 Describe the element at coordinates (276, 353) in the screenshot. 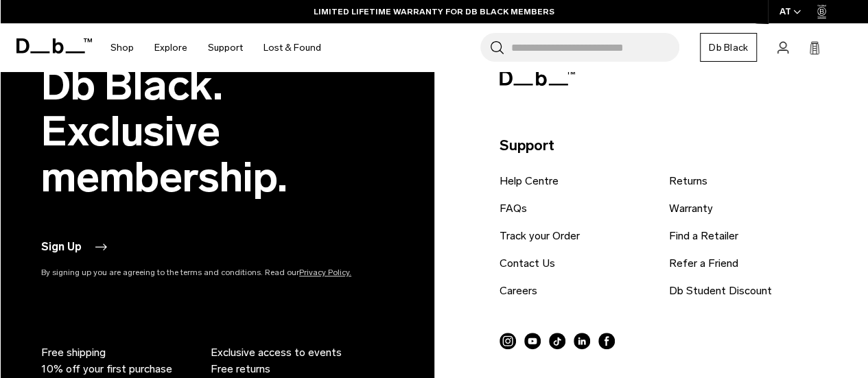

I see `span: Exclusive access to events` at that location.